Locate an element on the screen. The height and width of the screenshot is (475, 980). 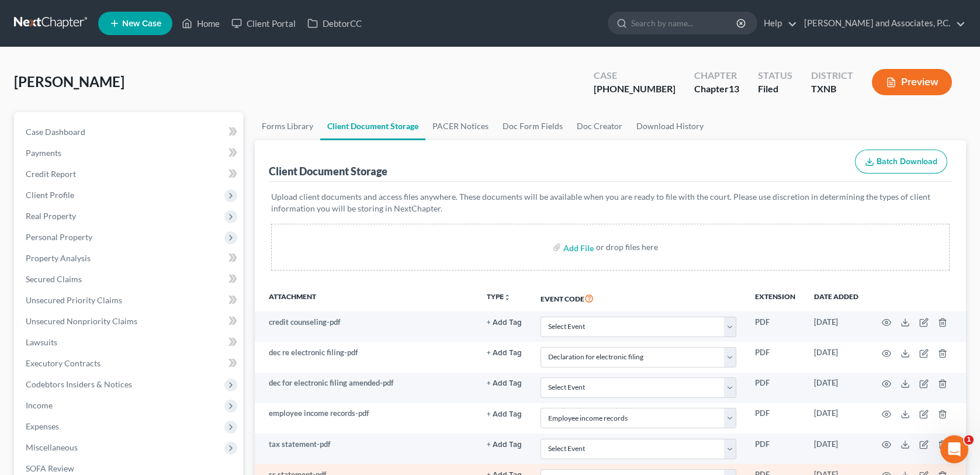
span: Personal Property is located at coordinates (59, 236).